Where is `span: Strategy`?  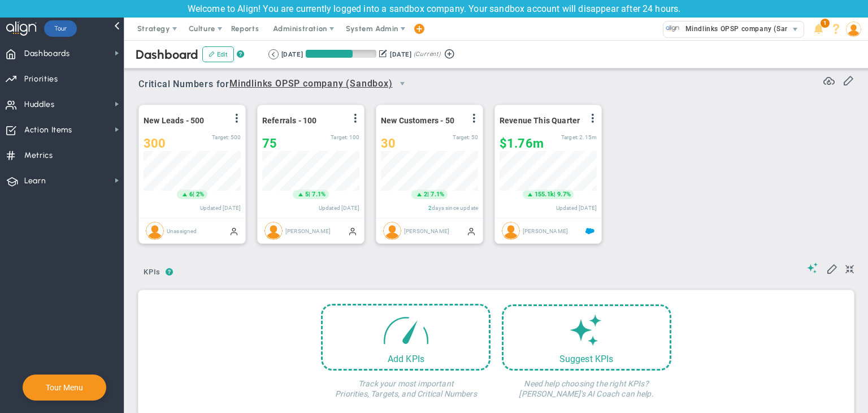 span: Strategy is located at coordinates (153, 28).